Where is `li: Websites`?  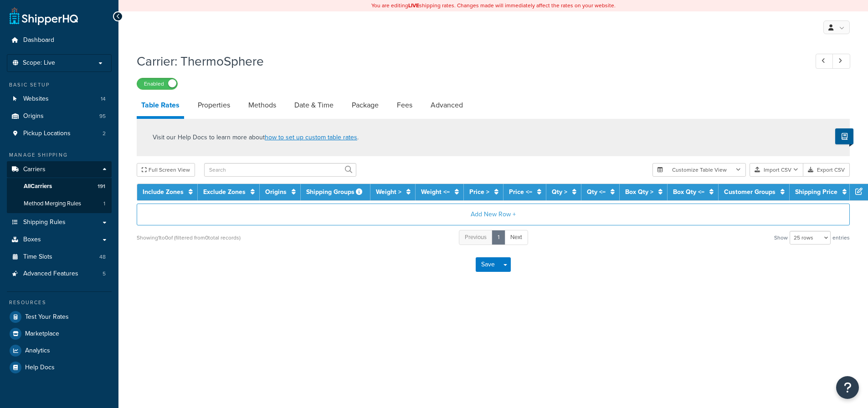
li: Websites is located at coordinates (59, 99).